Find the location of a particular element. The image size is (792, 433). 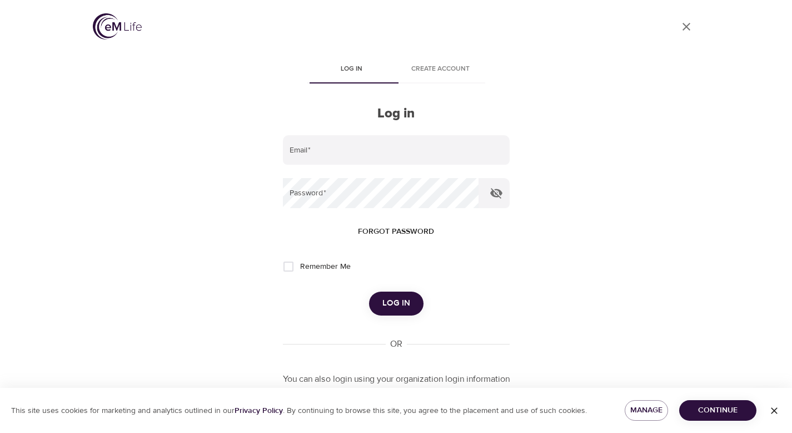

span: Manage is located at coordinates (647, 410).